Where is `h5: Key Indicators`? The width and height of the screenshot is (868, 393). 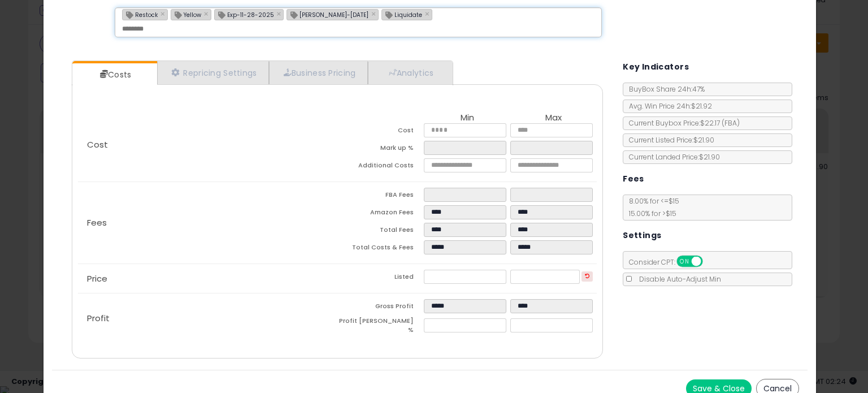 h5: Key Indicators is located at coordinates (656, 67).